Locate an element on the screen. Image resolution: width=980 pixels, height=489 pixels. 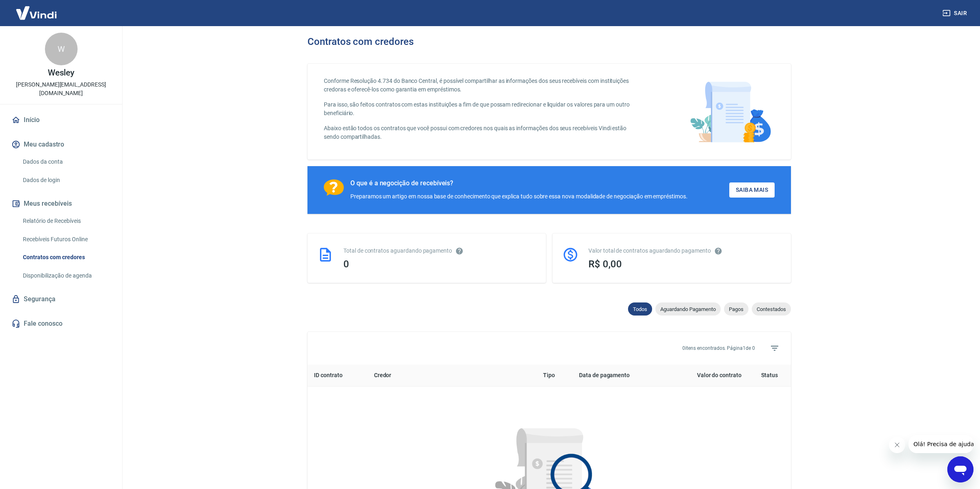
a: Fale conosco is located at coordinates (61, 323).